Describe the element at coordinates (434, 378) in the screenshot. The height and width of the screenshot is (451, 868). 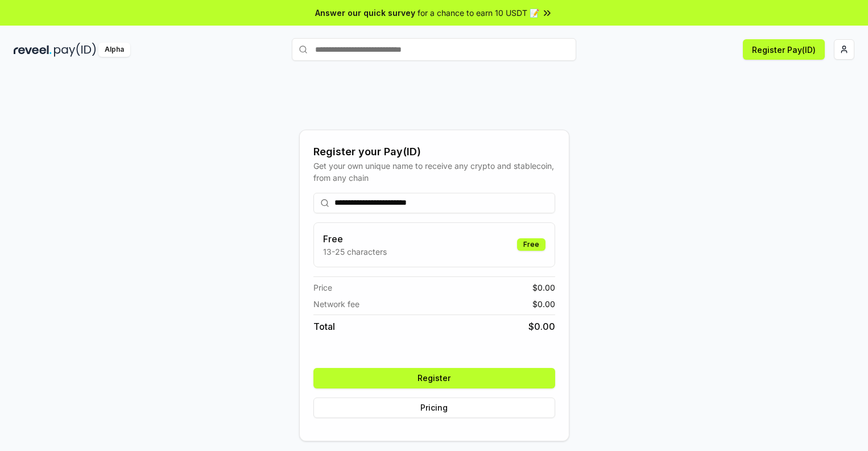
I see `button: Register` at that location.